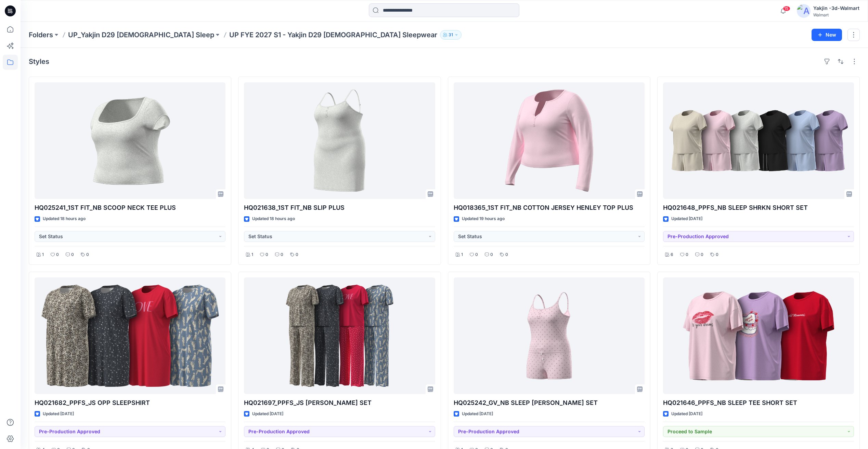 This screenshot has width=868, height=449. Describe the element at coordinates (672, 254) in the screenshot. I see `p: 6` at that location.